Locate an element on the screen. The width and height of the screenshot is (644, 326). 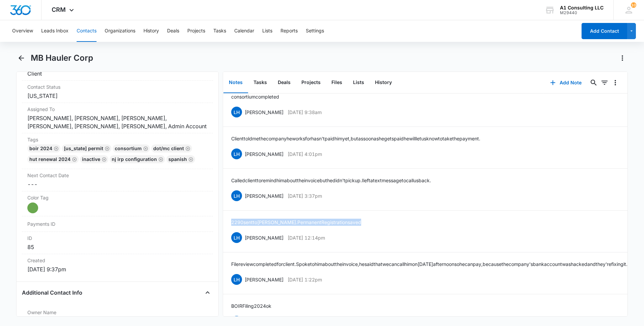
button: Close is located at coordinates (207, 293).